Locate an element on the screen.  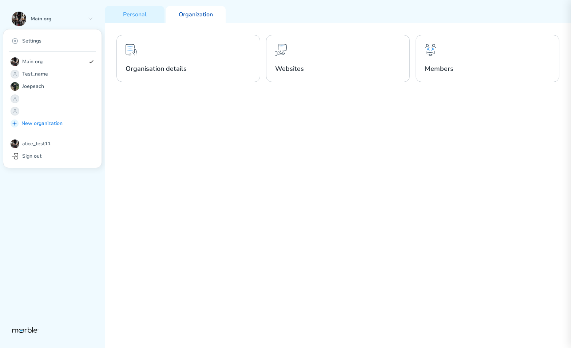
p: Sign out is located at coordinates (32, 156).